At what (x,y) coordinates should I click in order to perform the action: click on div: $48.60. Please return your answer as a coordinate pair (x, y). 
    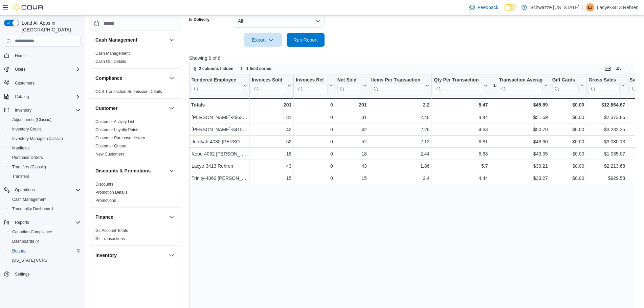
    Looking at the image, I should click on (520, 142).